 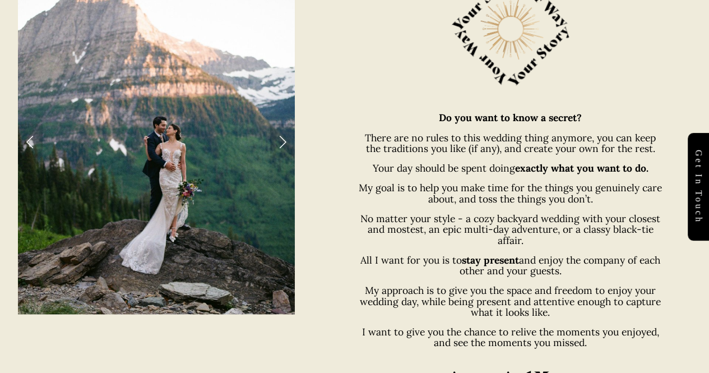 What do you see at coordinates (698, 187) in the screenshot?
I see `a: Get in touch` at bounding box center [698, 187].